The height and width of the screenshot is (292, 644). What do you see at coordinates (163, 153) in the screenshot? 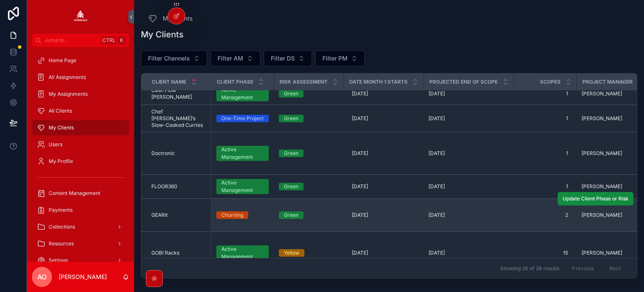
I see `span: Doctronic` at bounding box center [163, 153].